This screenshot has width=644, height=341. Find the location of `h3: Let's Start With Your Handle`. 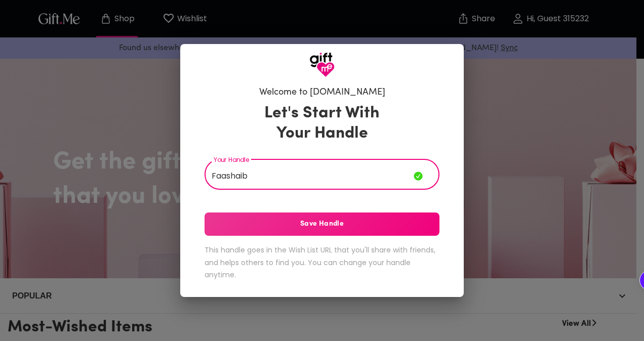

h3: Let's Start With Your Handle is located at coordinates (322, 123).